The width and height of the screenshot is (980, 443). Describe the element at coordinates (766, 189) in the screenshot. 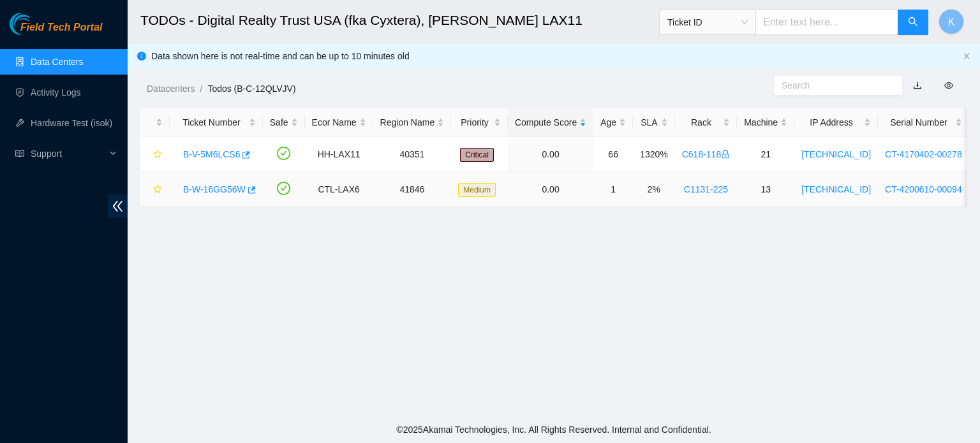

I see `td: 13` at that location.